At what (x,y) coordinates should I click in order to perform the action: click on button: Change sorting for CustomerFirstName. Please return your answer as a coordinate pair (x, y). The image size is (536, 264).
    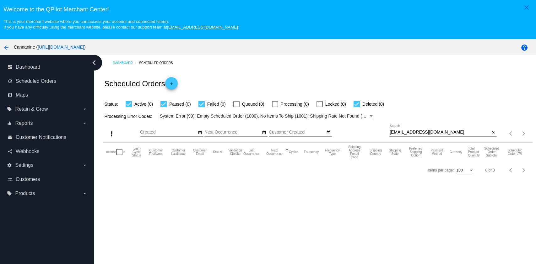
    Looking at the image, I should click on (156, 152).